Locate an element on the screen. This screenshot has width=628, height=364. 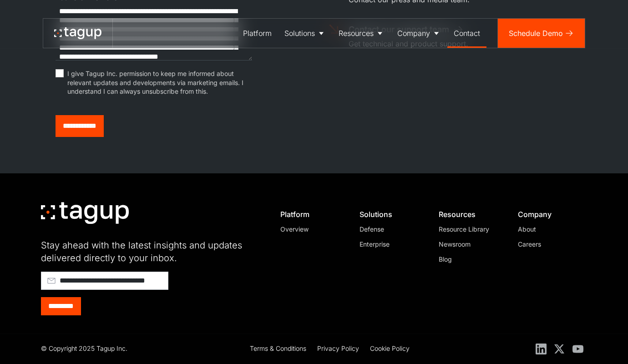
a: Careers is located at coordinates (549, 244).